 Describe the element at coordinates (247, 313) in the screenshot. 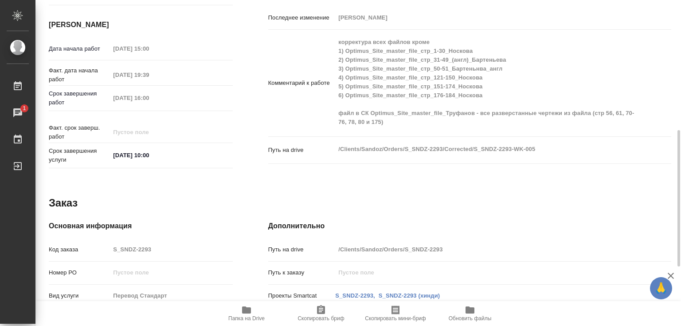

I see `button: Папка на Drive` at that location.